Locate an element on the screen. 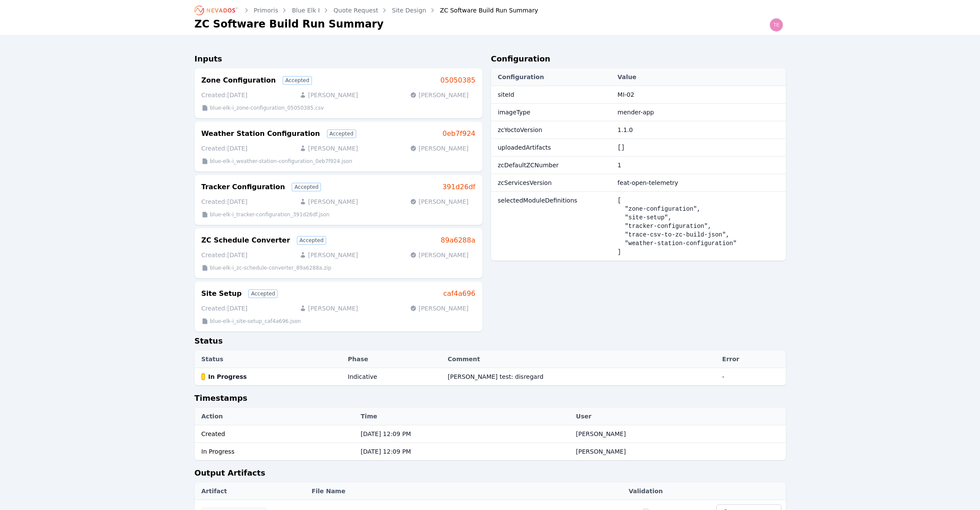  span: uploadedArtifacts is located at coordinates (525, 148).